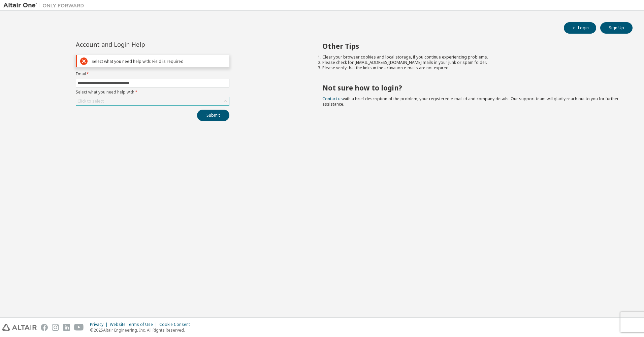 Image resolution: width=644 pixels, height=337 pixels. Describe the element at coordinates (137, 44) in the screenshot. I see `div: Account and Login Help` at that location.